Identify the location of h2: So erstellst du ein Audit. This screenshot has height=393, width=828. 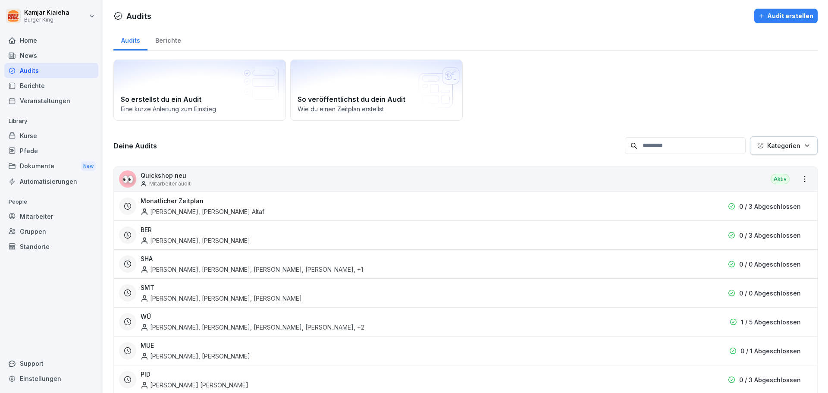
(200, 99).